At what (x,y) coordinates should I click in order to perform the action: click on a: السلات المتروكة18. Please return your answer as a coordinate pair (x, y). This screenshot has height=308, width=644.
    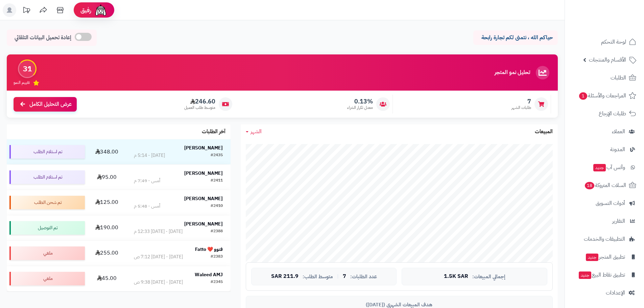
    Looking at the image, I should click on (604, 185).